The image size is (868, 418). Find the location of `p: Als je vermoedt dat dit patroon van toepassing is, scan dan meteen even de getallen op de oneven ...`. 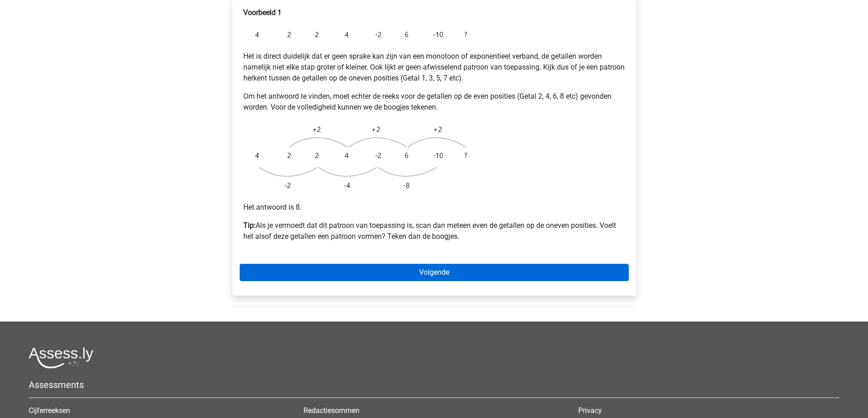

p: Als je vermoedt dat dit patroon van toepassing is, scan dan meteen even de getallen op de oneven ... is located at coordinates (434, 231).